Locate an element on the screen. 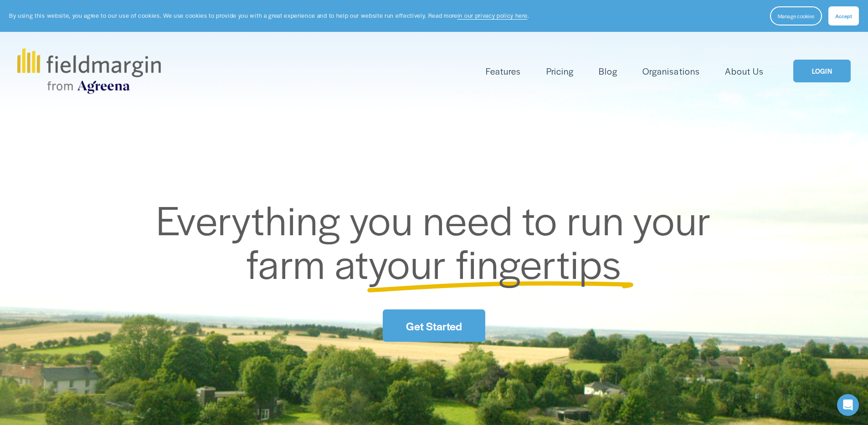 The height and width of the screenshot is (425, 868). span: Features is located at coordinates (503, 71).